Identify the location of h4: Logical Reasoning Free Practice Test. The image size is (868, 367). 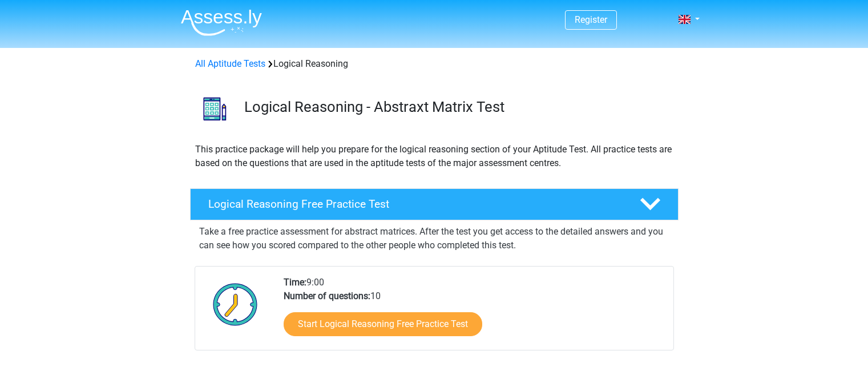
(415, 204).